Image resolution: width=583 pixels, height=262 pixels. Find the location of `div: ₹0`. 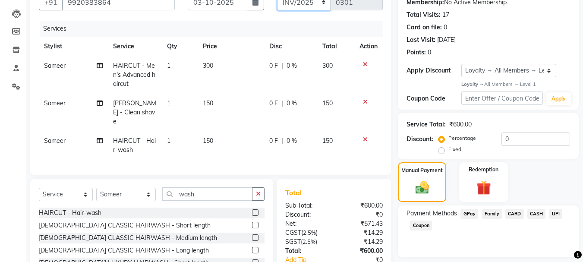

div: ₹0 is located at coordinates (361, 214).